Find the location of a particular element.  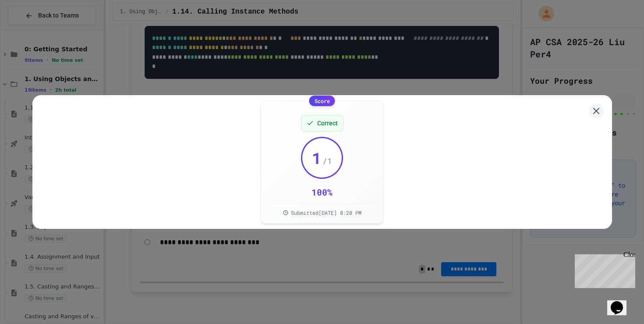

span: Correct is located at coordinates (327, 123).